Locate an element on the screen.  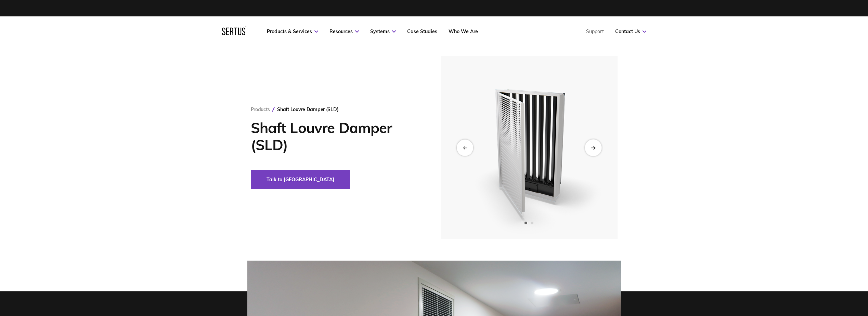
a: Products is located at coordinates (261, 109).